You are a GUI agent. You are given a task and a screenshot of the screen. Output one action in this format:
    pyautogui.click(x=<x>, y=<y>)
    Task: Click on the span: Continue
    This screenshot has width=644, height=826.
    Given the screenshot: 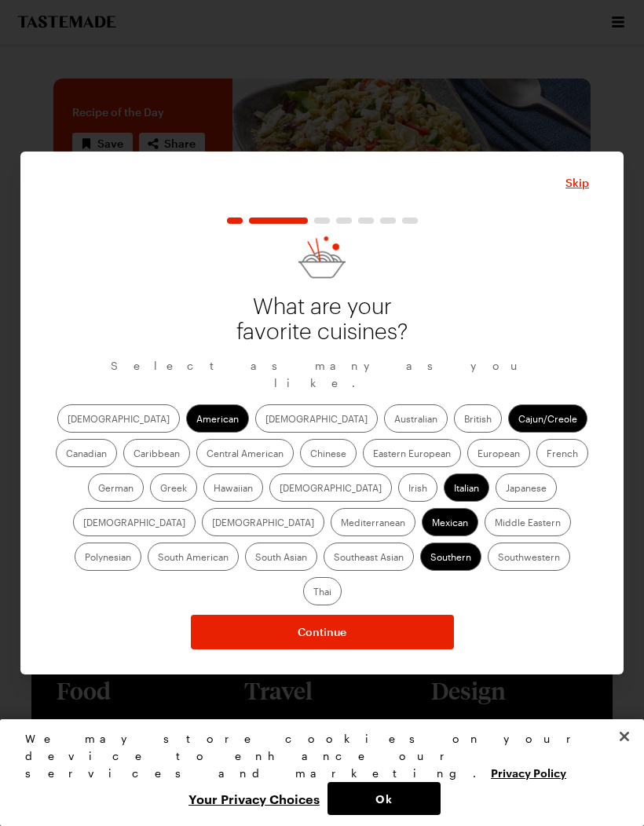 What is the action you would take?
    pyautogui.click(x=322, y=632)
    